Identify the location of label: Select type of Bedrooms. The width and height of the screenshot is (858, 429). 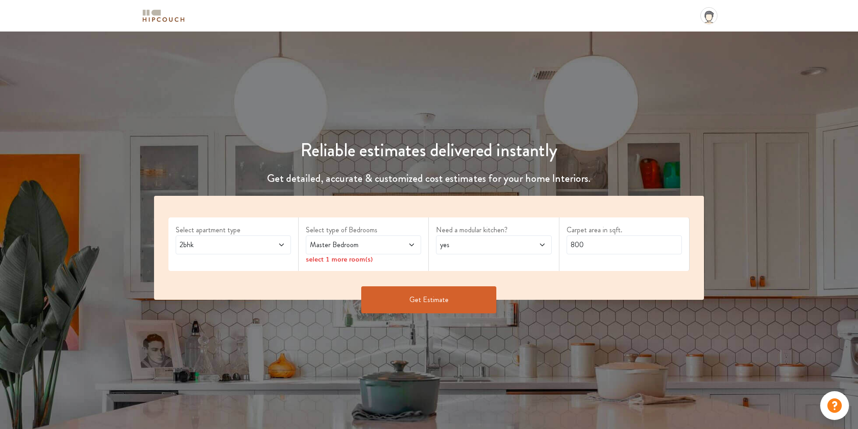
(363, 230).